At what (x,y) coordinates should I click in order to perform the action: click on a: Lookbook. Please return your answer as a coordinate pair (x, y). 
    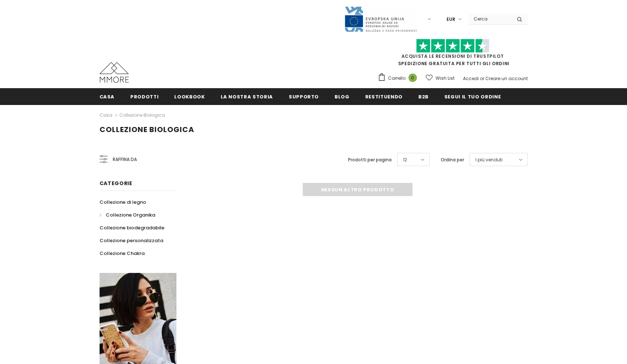
    Looking at the image, I should click on (189, 96).